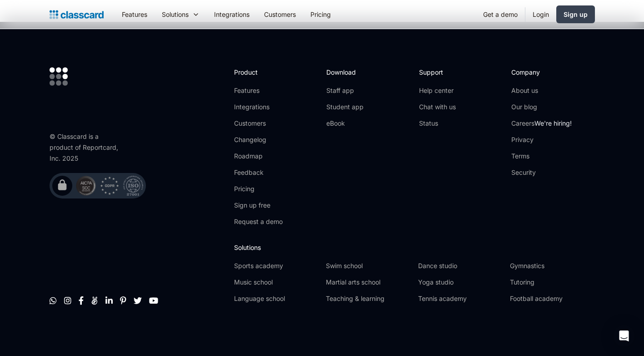  I want to click on a: eBook, so click(345, 123).